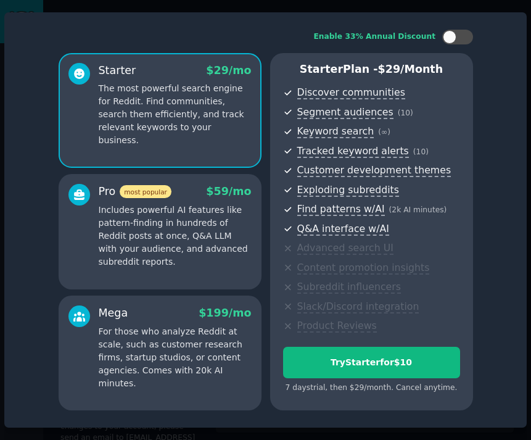  Describe the element at coordinates (343, 229) in the screenshot. I see `span: Q&A interface w/AI` at that location.